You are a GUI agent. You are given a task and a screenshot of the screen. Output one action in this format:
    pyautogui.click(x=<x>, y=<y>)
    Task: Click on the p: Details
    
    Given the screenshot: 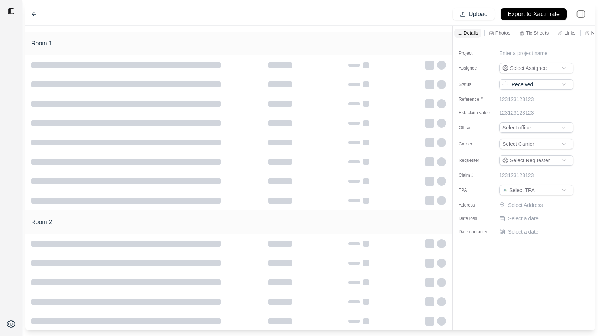 What is the action you would take?
    pyautogui.click(x=471, y=33)
    